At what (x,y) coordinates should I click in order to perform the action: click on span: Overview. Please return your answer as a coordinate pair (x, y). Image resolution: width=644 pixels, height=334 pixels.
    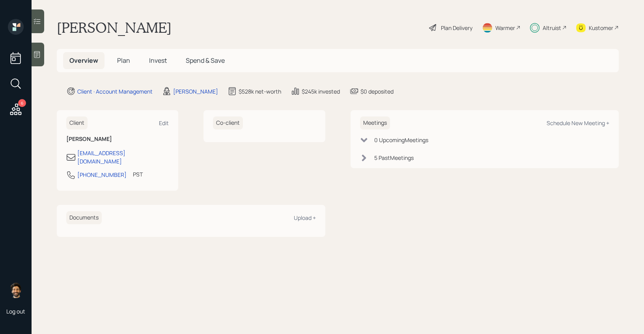
    Looking at the image, I should click on (84, 60).